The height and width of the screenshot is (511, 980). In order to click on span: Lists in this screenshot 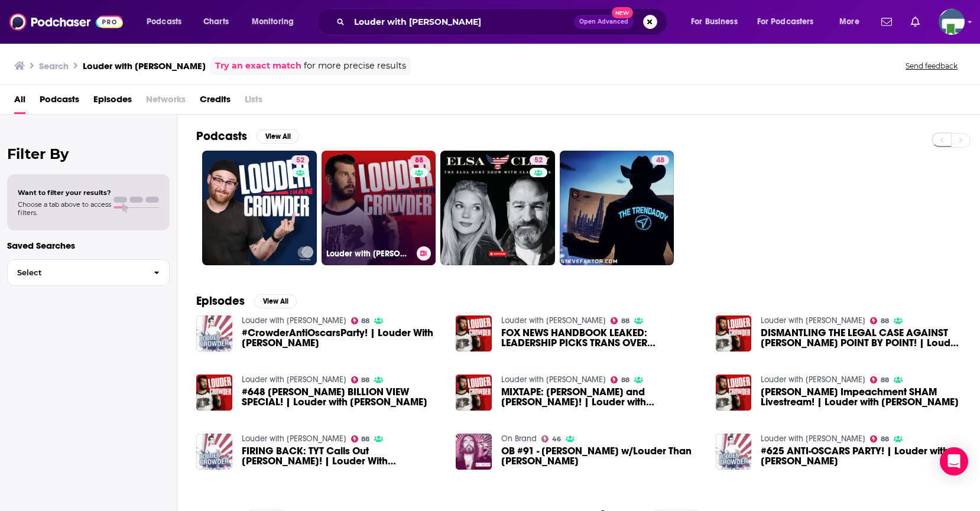, I will do `click(254, 102)`.